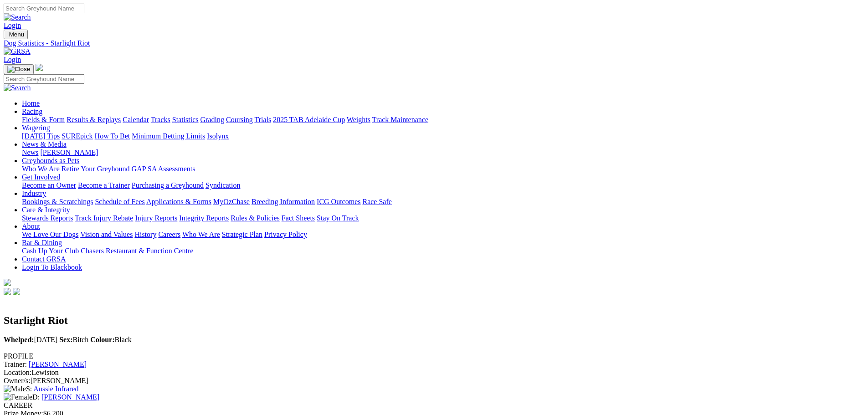 The image size is (868, 415). I want to click on a: Industry, so click(34, 193).